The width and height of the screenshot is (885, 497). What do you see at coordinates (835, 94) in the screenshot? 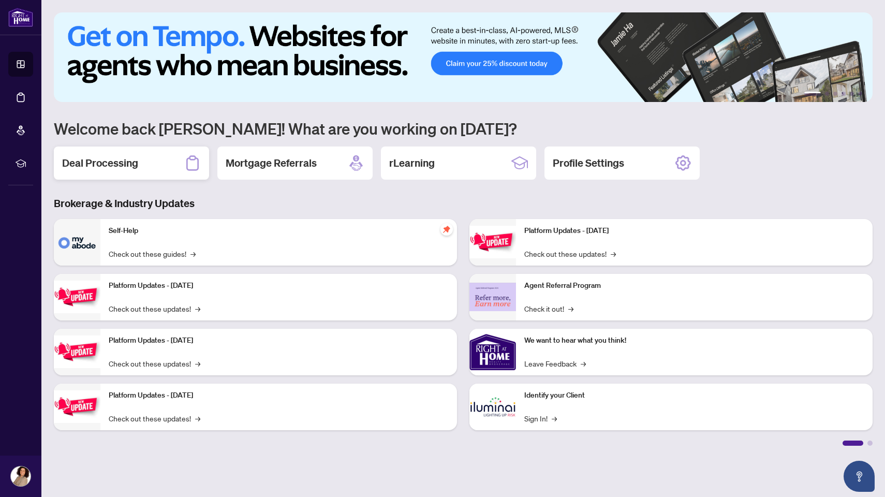
I see `button: 3` at bounding box center [835, 94].